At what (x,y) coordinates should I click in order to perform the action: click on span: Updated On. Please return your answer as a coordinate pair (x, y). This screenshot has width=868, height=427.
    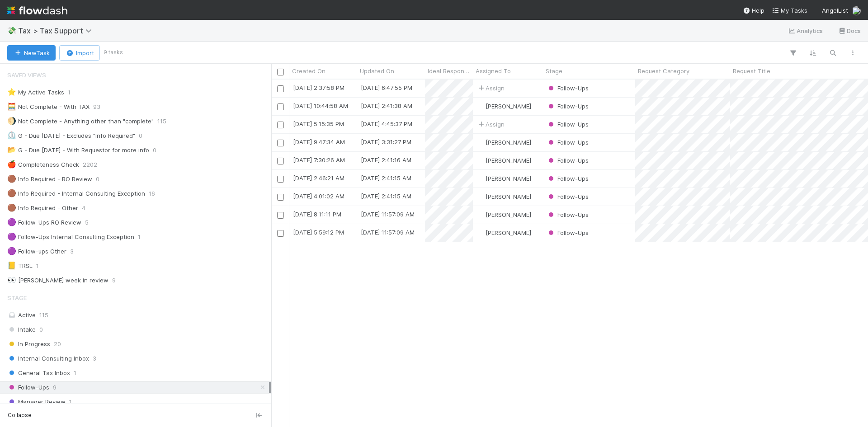
    Looking at the image, I should click on (377, 71).